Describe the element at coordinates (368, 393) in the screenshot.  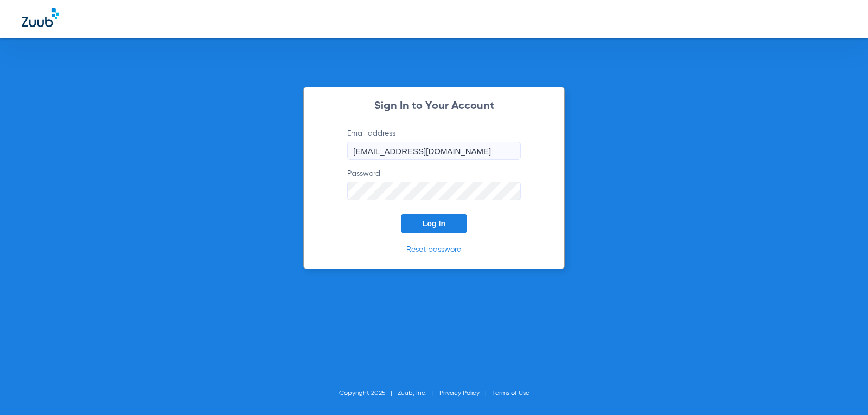
I see `li: Copyright 2025` at that location.